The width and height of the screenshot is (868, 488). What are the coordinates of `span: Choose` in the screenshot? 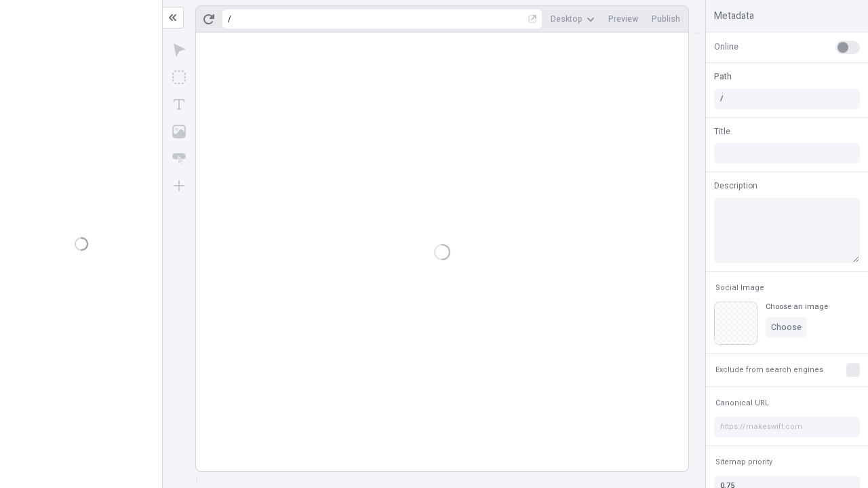 It's located at (786, 327).